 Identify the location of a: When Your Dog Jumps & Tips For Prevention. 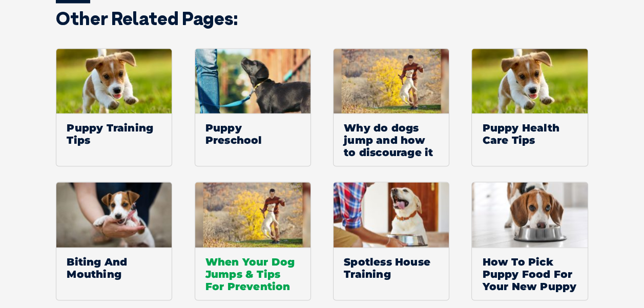
(252, 241).